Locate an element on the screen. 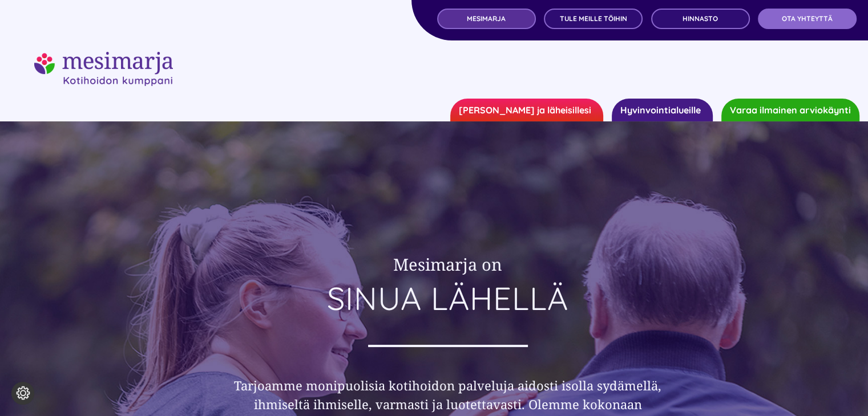 This screenshot has width=868, height=416. span: OTA YHTEYTTÄ is located at coordinates (806, 19).